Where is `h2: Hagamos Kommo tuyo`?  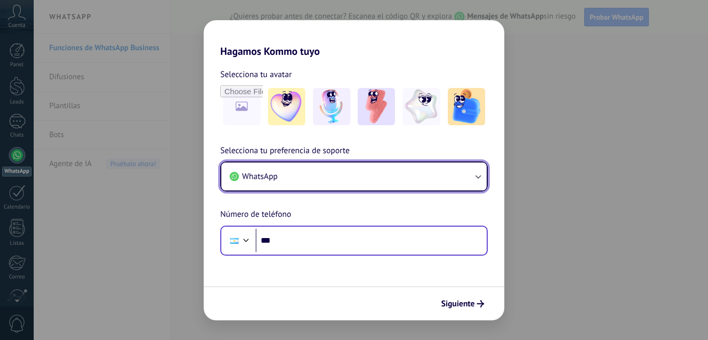
h2: Hagamos Kommo tuyo is located at coordinates (354, 39).